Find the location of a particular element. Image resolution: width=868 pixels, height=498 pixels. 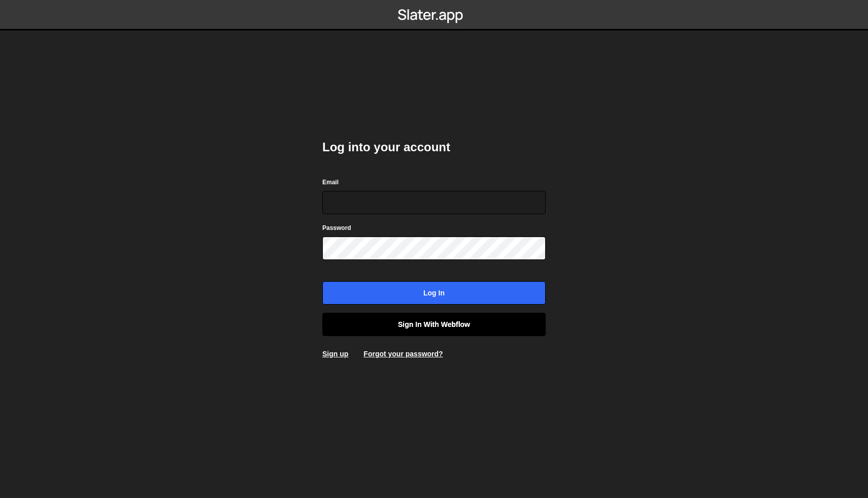

a: Forgot your password? is located at coordinates (403, 354).